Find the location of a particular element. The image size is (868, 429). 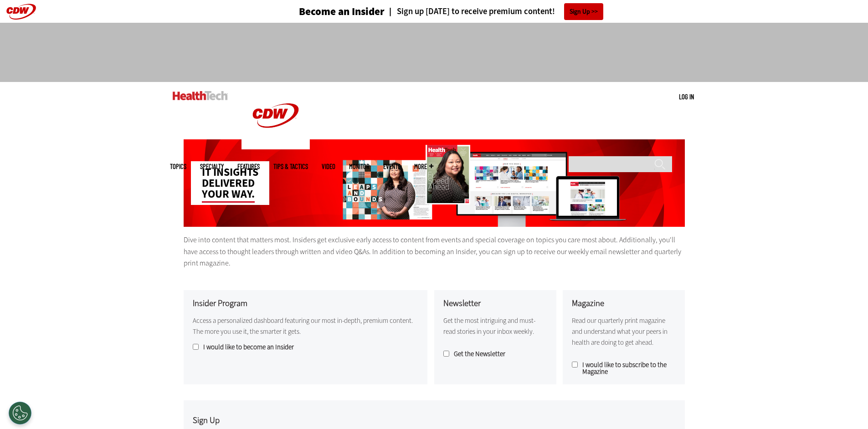

span: your way. is located at coordinates (229, 194).